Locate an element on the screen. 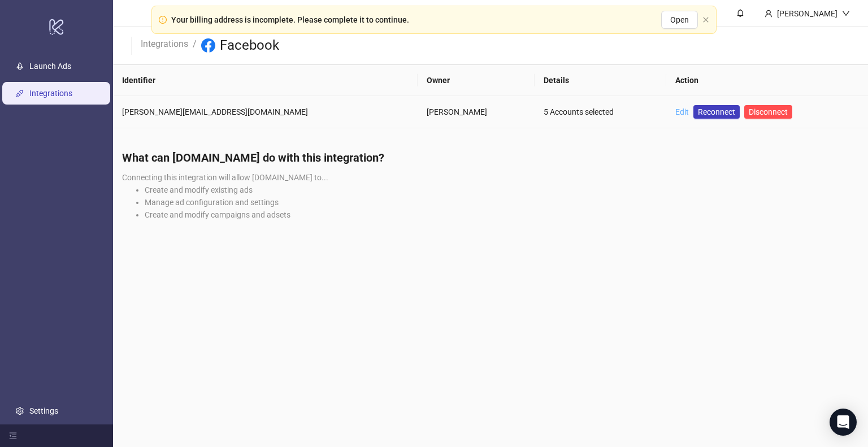 The image size is (868, 447). span: Reconnect is located at coordinates (717, 112).